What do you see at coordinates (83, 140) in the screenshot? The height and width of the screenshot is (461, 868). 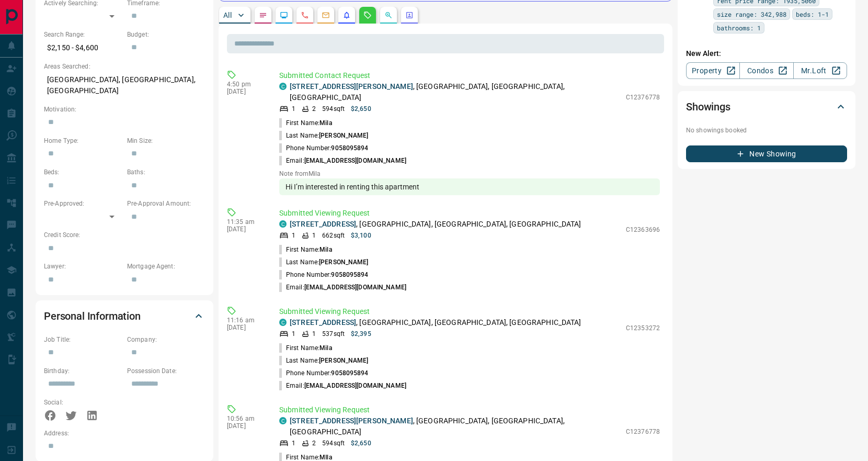 I see `p: Home Type:` at bounding box center [83, 140].